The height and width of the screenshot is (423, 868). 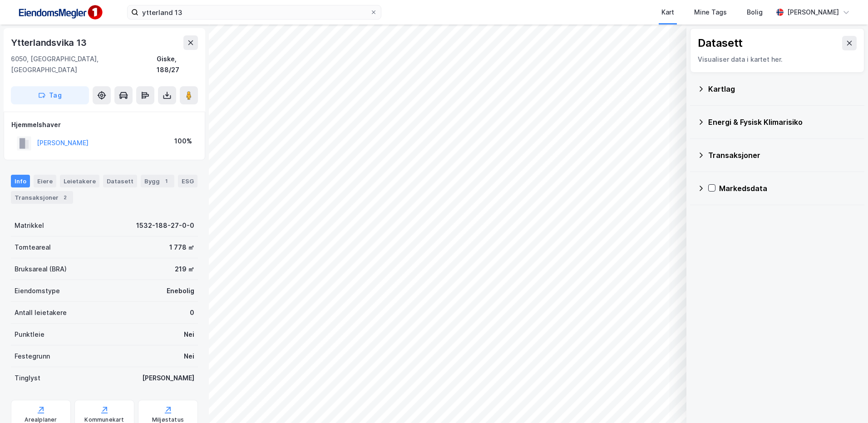 I want to click on div: 100%, so click(x=183, y=141).